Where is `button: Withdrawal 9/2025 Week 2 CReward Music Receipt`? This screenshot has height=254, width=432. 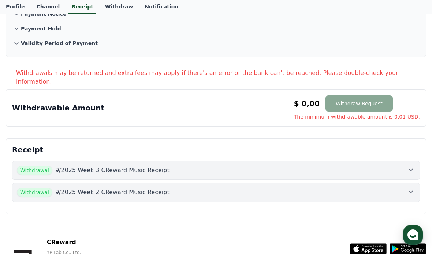 button: Withdrawal 9/2025 Week 2 CReward Music Receipt is located at coordinates (216, 192).